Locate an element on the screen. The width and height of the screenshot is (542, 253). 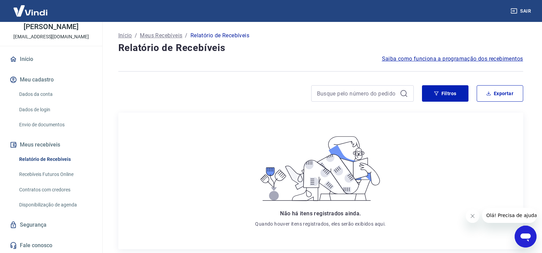
p: Relatório de Recebíveis is located at coordinates (220, 36).